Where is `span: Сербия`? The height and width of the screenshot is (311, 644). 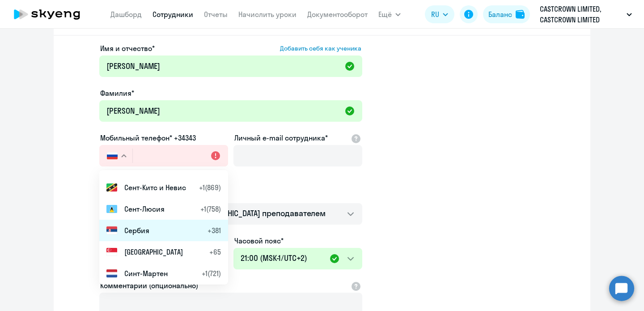
span: Сербия is located at coordinates (137, 230).